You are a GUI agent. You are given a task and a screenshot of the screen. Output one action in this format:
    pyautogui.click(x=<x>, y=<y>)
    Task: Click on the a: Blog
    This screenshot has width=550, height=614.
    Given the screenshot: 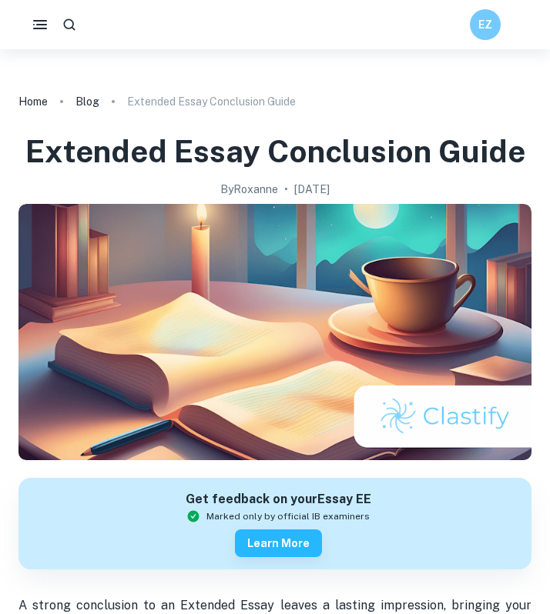 What is the action you would take?
    pyautogui.click(x=87, y=102)
    